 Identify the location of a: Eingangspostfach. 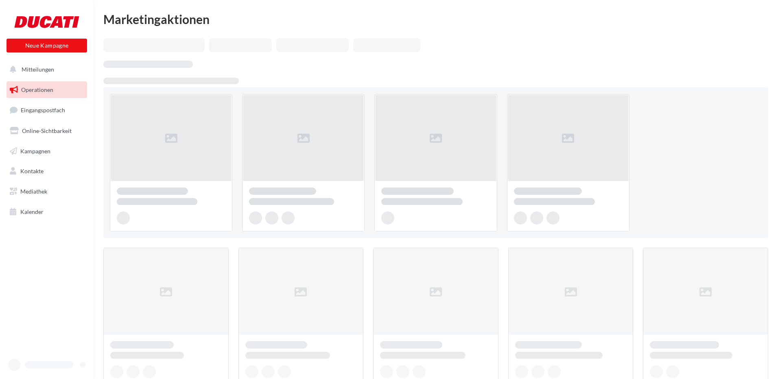
(47, 110).